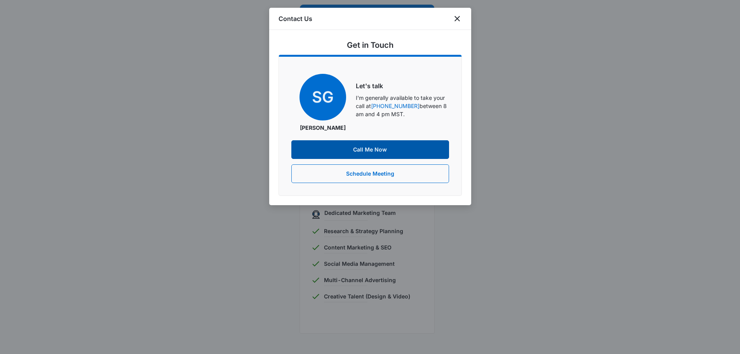 The height and width of the screenshot is (354, 740). What do you see at coordinates (295, 19) in the screenshot?
I see `h1: Contact Us` at bounding box center [295, 19].